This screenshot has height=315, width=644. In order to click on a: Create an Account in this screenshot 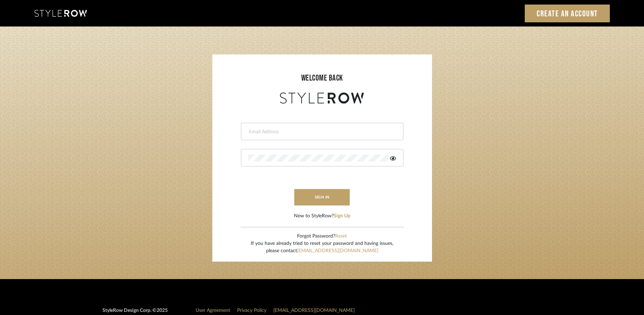, I will do `click(567, 13)`.